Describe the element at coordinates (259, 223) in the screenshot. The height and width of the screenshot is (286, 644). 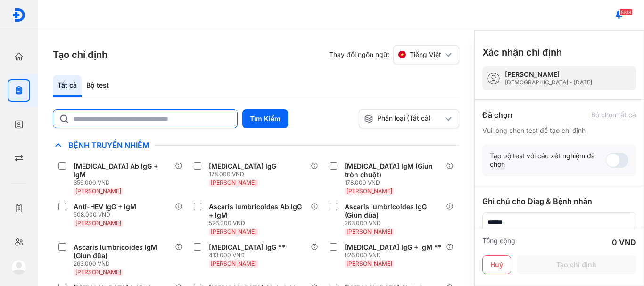
I see `div: 526.000 VND` at that location.